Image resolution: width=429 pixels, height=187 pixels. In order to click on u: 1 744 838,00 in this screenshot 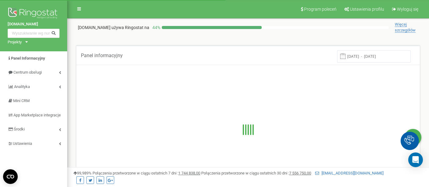, I will do `click(189, 173)`.